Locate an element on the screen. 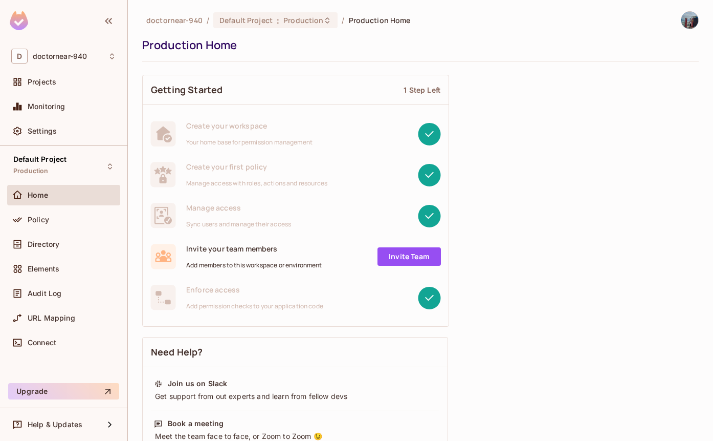  span: Directory is located at coordinates (44, 244).